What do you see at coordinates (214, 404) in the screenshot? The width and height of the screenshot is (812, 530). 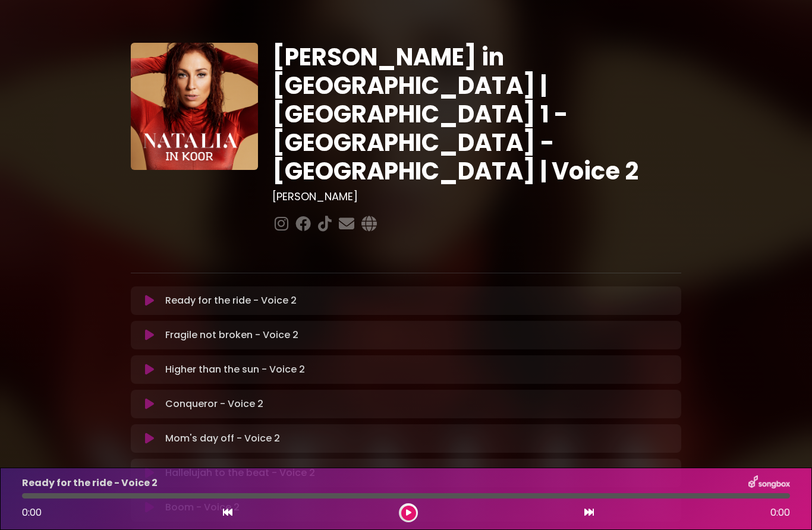 I see `p: Conqueror - Voice 2` at bounding box center [214, 404].